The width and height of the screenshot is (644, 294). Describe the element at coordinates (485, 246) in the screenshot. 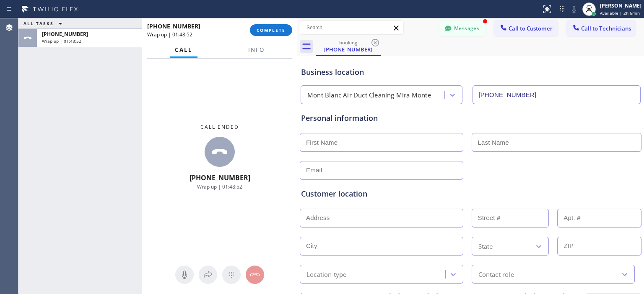

I see `div: State` at that location.